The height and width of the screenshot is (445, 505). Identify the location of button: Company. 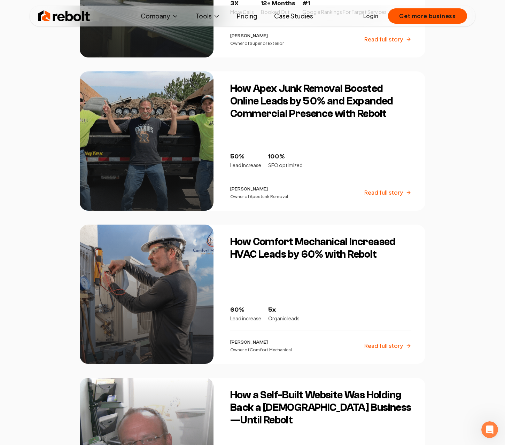
(160, 16).